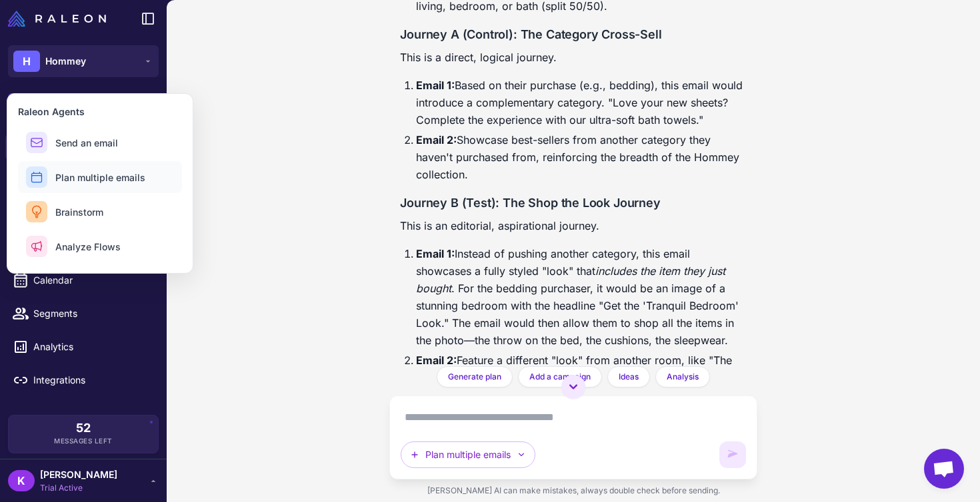 The width and height of the screenshot is (980, 502). I want to click on span: Messages Left, so click(83, 441).